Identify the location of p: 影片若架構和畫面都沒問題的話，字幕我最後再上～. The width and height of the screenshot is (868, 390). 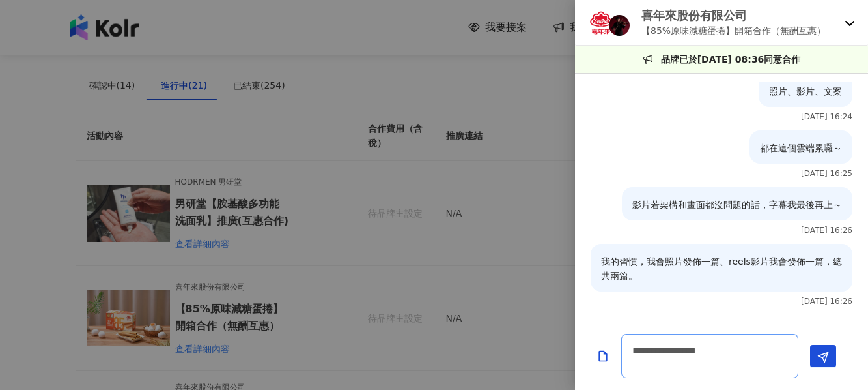
(737, 204).